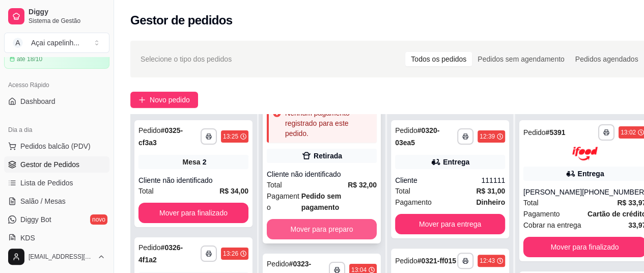  Describe the element at coordinates (67, 21) in the screenshot. I see `span: Sistema de Gestão` at that location.